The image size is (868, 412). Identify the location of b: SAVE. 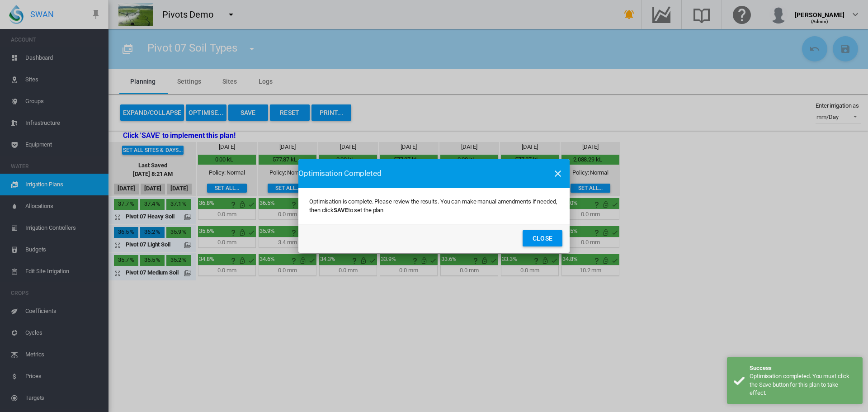
(341, 210).